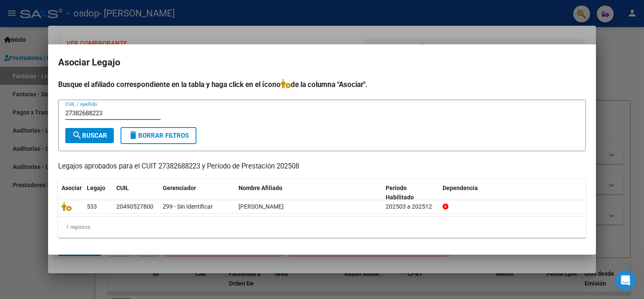  What do you see at coordinates (460, 188) in the screenshot?
I see `span: Dependencia` at bounding box center [460, 188].